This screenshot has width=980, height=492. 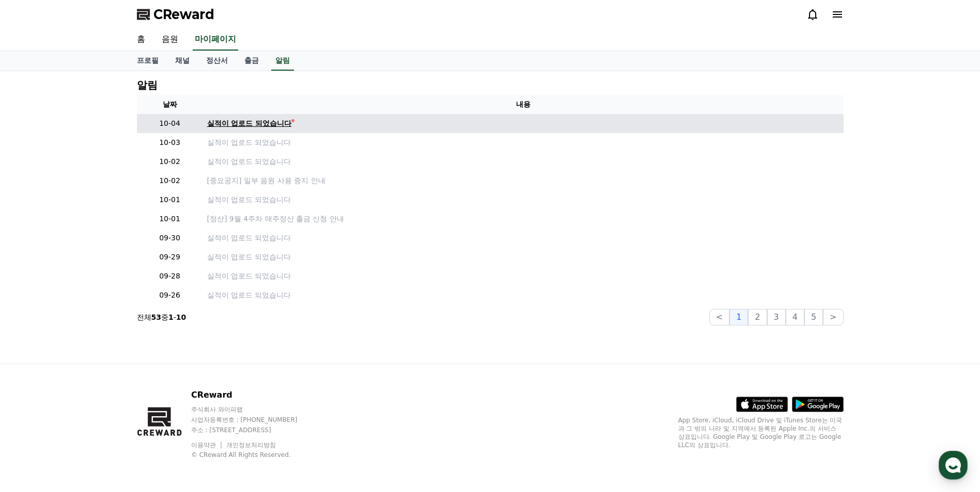 I want to click on strong: 53, so click(x=156, y=318).